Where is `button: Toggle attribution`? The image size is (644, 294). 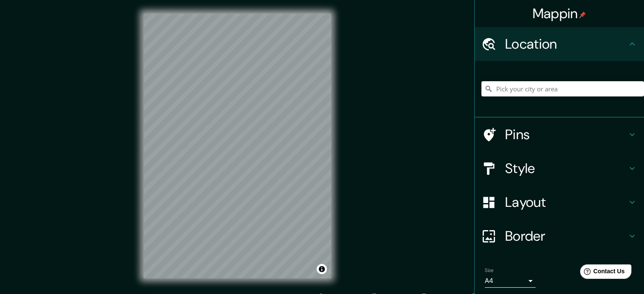
button: Toggle attribution is located at coordinates (322, 269).